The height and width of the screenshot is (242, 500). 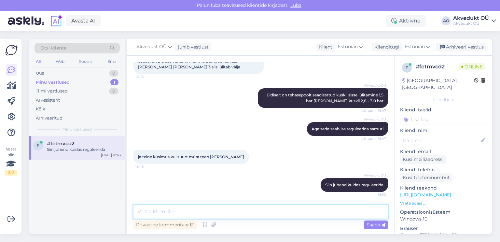 I want to click on div: 2 / 3, so click(x=11, y=172).